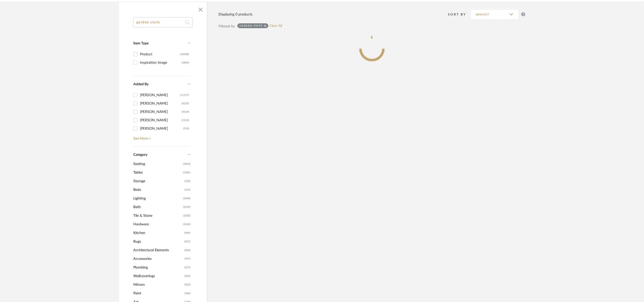 This screenshot has height=302, width=644. Describe the element at coordinates (186, 129) in the screenshot. I see `div: (795)` at that location.